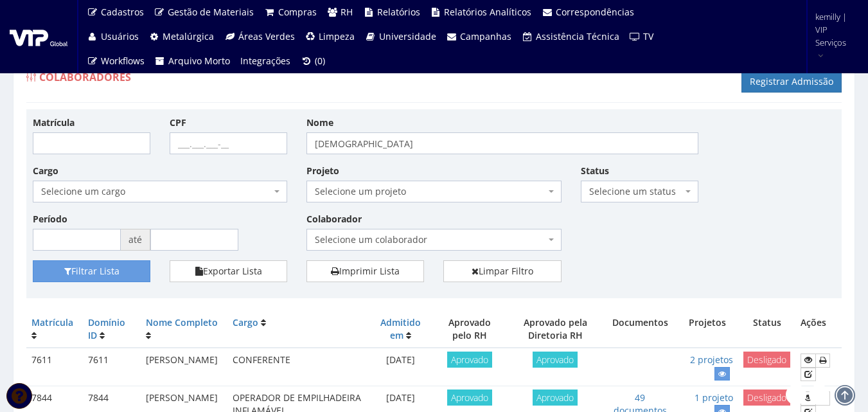 The image size is (868, 412). I want to click on a: (0), so click(313, 61).